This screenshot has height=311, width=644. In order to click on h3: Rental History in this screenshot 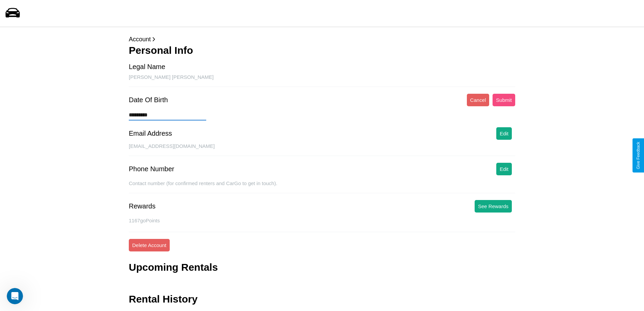, I will do `click(163, 299)`.